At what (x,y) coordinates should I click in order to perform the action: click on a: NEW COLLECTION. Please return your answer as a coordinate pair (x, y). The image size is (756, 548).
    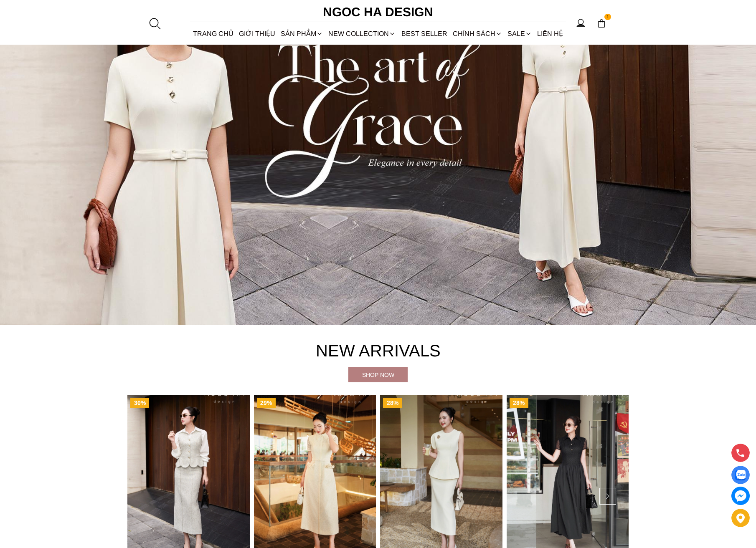
    Looking at the image, I should click on (362, 33).